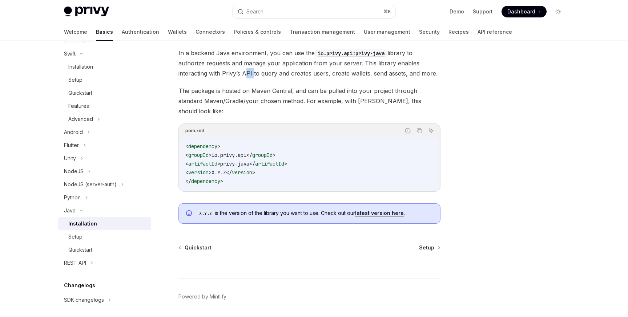 The image size is (628, 317). I want to click on button: Search...⌘K, so click(314, 12).